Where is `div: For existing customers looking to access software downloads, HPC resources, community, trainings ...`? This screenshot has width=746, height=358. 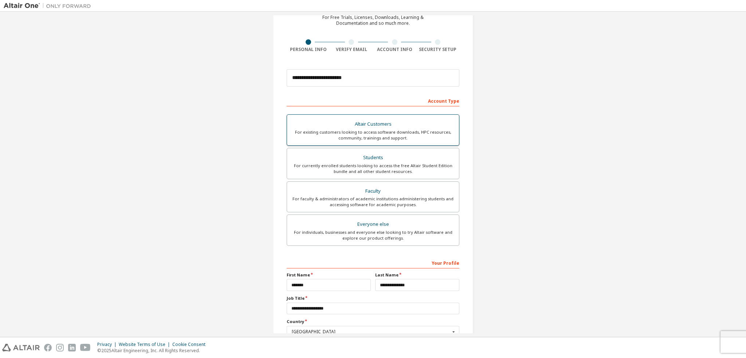 div: For existing customers looking to access software downloads, HPC resources, community, trainings ... is located at coordinates (373, 135).